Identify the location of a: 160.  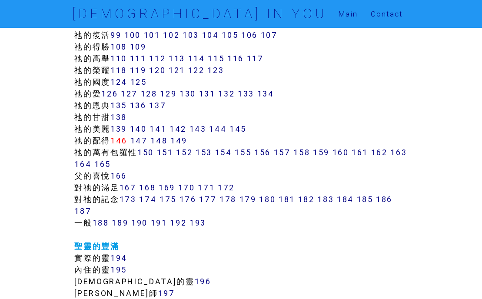
(341, 152).